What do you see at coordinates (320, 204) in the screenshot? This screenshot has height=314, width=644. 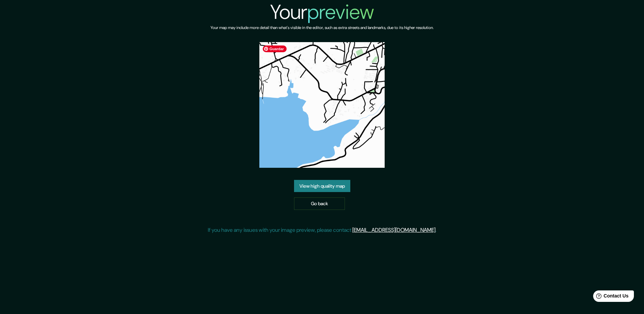 I see `a: Go back` at bounding box center [320, 204].